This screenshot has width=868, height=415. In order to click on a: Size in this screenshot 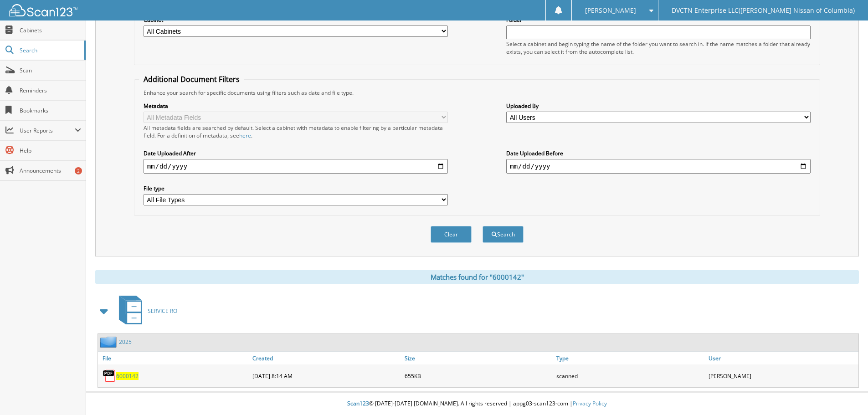, I will do `click(478, 358)`.